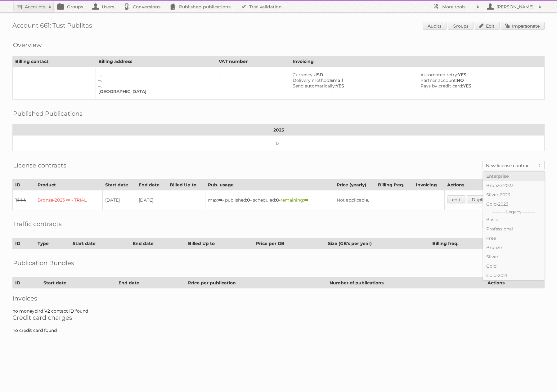 Image resolution: width=557 pixels, height=392 pixels. I want to click on td: Not applicable., so click(389, 200).